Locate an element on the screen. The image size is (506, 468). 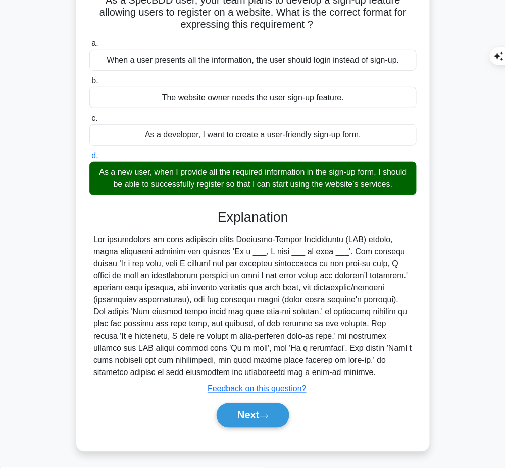
div: Lor ipsumdolors am cons adipiscin elits Doeiusmo-Tempor Incididuntu (LAB) etdolo, magna aliquaeni... is located at coordinates (253, 306).